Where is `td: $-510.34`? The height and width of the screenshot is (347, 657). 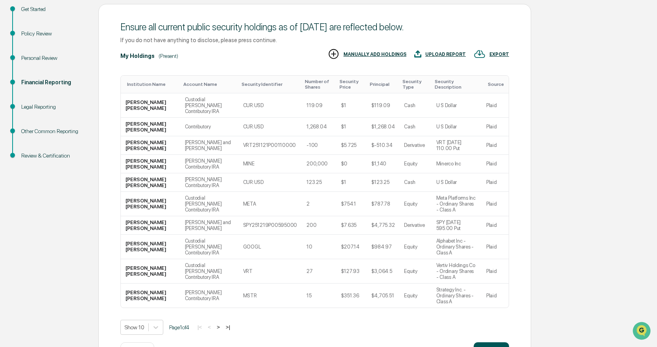
td: $-510.34 is located at coordinates (383, 145).